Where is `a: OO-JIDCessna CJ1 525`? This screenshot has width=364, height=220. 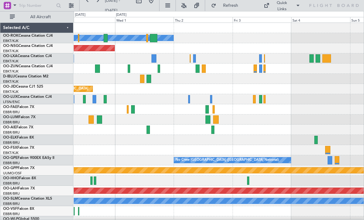 a: OO-JIDCessna CJ1 525 is located at coordinates (23, 87).